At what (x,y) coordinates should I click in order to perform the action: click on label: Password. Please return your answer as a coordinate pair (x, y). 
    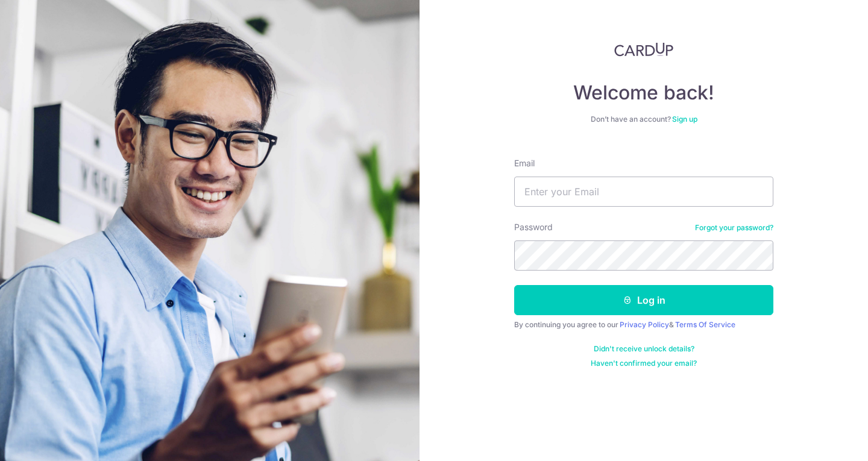
    Looking at the image, I should click on (533, 227).